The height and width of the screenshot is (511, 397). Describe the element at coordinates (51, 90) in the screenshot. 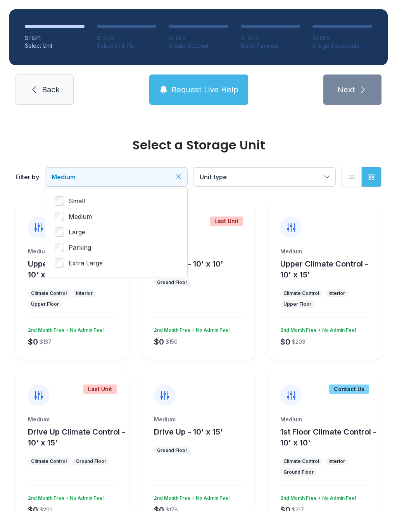

I see `span: Back` at that location.